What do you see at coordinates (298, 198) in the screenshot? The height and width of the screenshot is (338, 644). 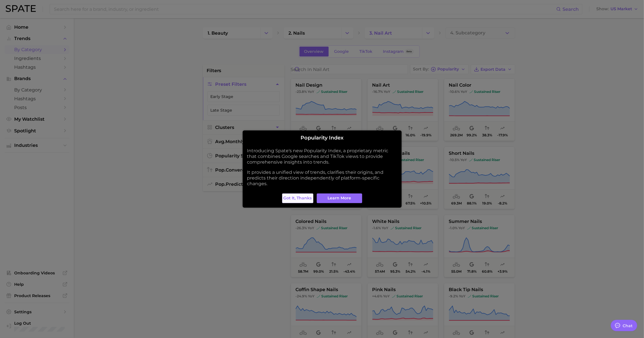 I see `span: Got it, thanks` at bounding box center [298, 198].